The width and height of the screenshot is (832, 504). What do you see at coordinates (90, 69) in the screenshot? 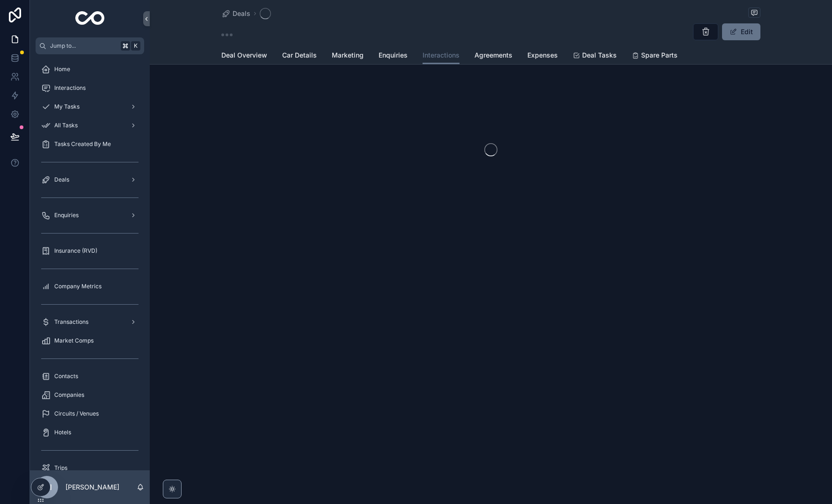
I see `a: Home` at bounding box center [90, 69].